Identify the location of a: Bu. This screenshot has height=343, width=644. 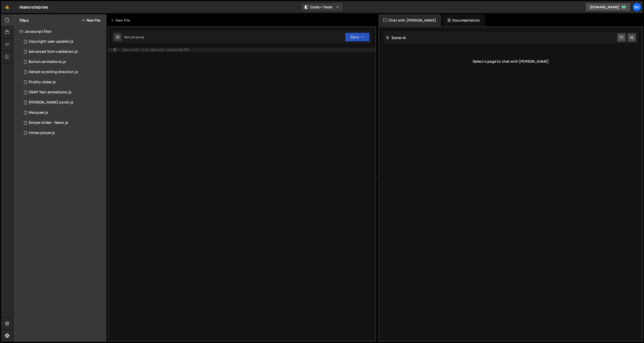
(637, 7).